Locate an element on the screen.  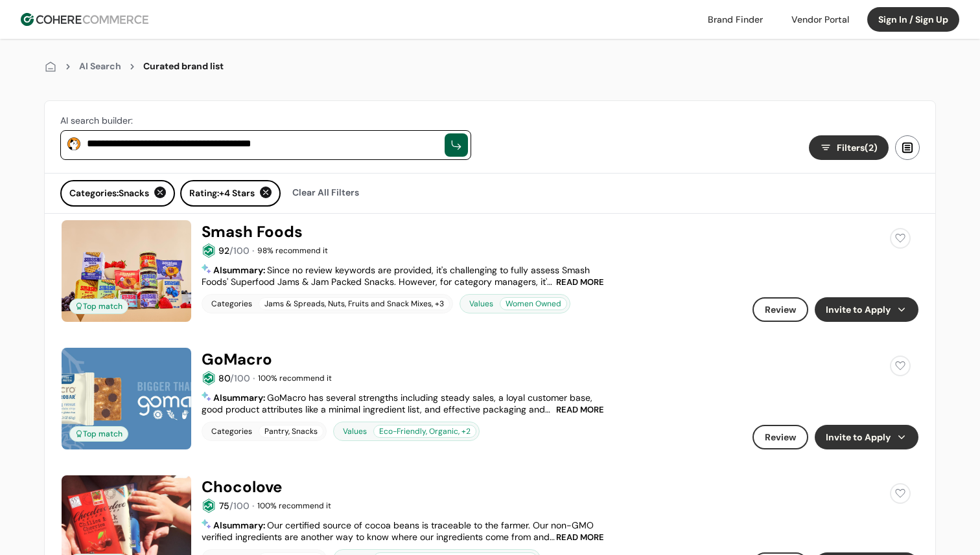
span: Categories: Snacks is located at coordinates (109, 193).